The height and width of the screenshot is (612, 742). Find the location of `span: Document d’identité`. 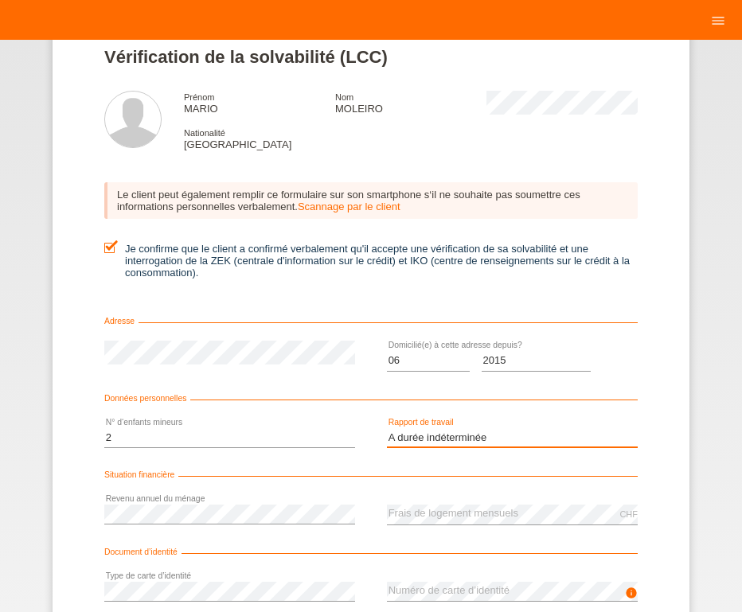

span: Document d’identité is located at coordinates (142, 551).